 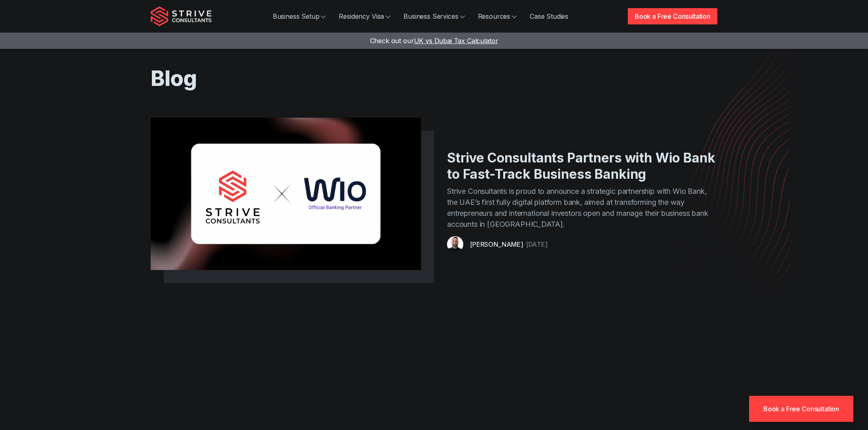 What do you see at coordinates (434, 41) in the screenshot?
I see `a: Check out ourUK vs Dubai Tax Calculator` at bounding box center [434, 41].